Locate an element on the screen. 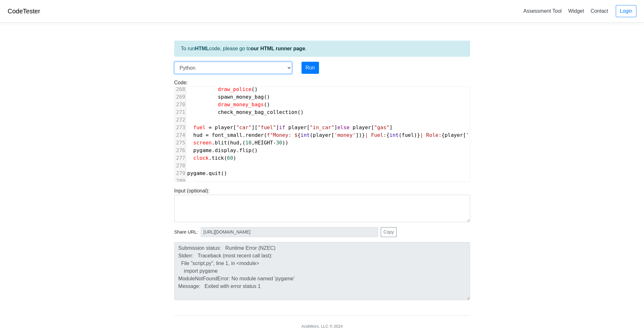 Image resolution: width=644 pixels, height=329 pixels. div: 273 is located at coordinates (180, 128).